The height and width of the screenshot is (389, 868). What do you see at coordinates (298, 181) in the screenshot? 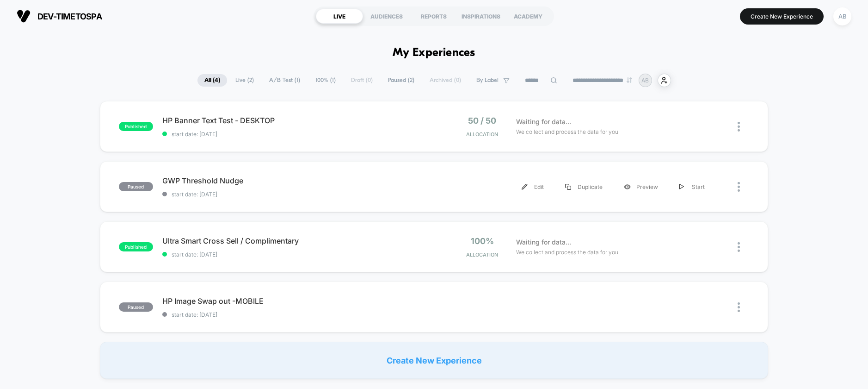
I see `span: GWP Threshold Nudge` at bounding box center [298, 181].